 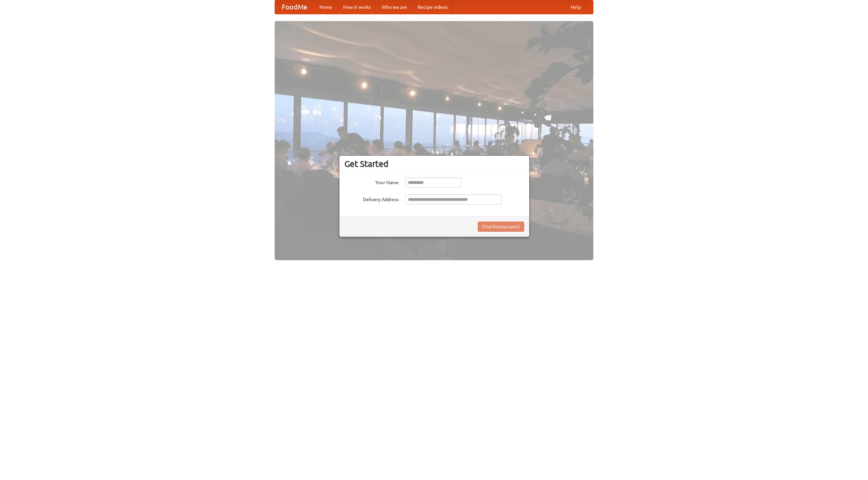 I want to click on label: Your Name, so click(x=372, y=181).